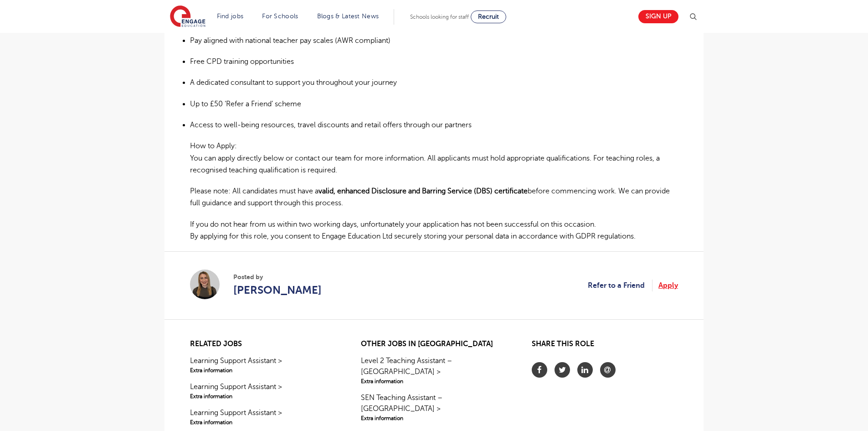  Describe the element at coordinates (188, 17) in the screenshot. I see `img: Engage Education` at that location.